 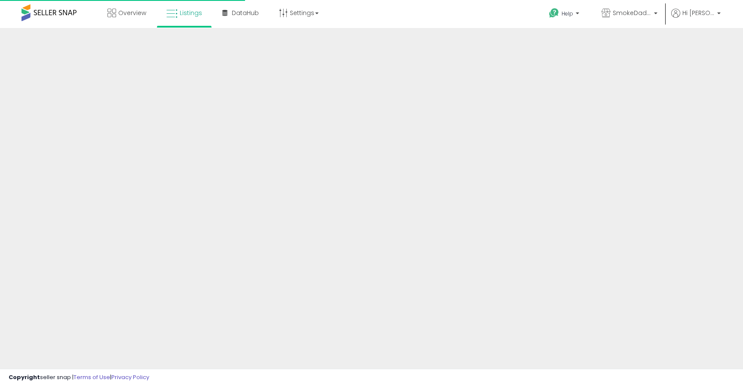 What do you see at coordinates (92, 377) in the screenshot?
I see `a: Terms of Use` at bounding box center [92, 377].